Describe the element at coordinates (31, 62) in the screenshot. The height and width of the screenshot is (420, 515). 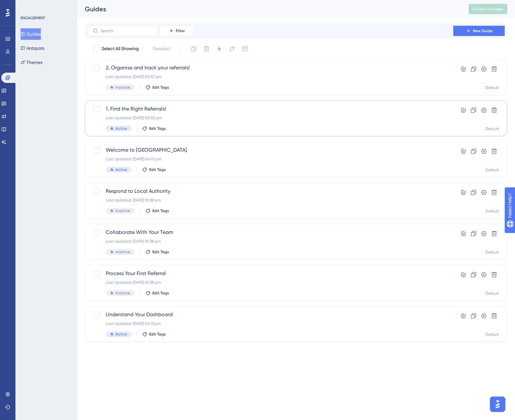
I see `button: Themes` at that location.